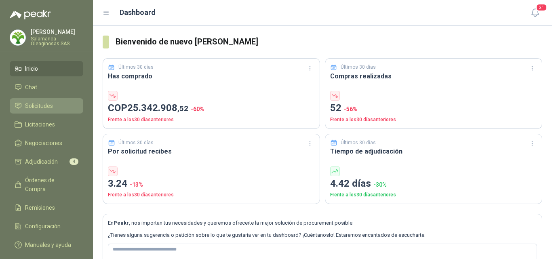 Image resolution: width=552 pixels, height=259 pixels. Describe the element at coordinates (44, 143) in the screenshot. I see `span: Negociaciones` at that location.